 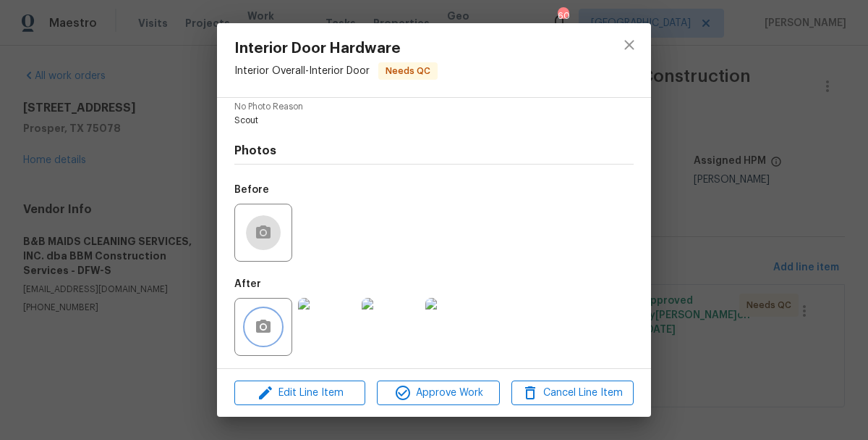 I want to click on button: close, so click(x=629, y=45).